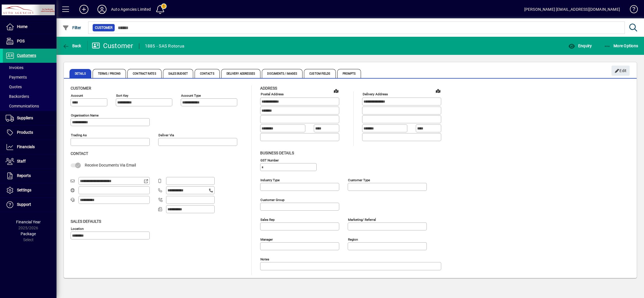 This screenshot has height=298, width=644. What do you see at coordinates (85, 116) in the screenshot?
I see `mat-label: Organisation name` at bounding box center [85, 116].